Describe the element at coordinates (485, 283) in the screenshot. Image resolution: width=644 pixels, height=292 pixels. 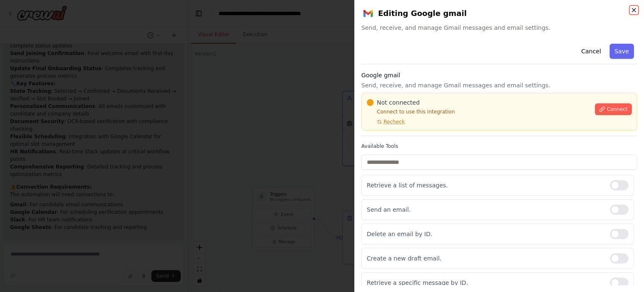
I see `p: Retrieve a specific message by ID.` at that location.